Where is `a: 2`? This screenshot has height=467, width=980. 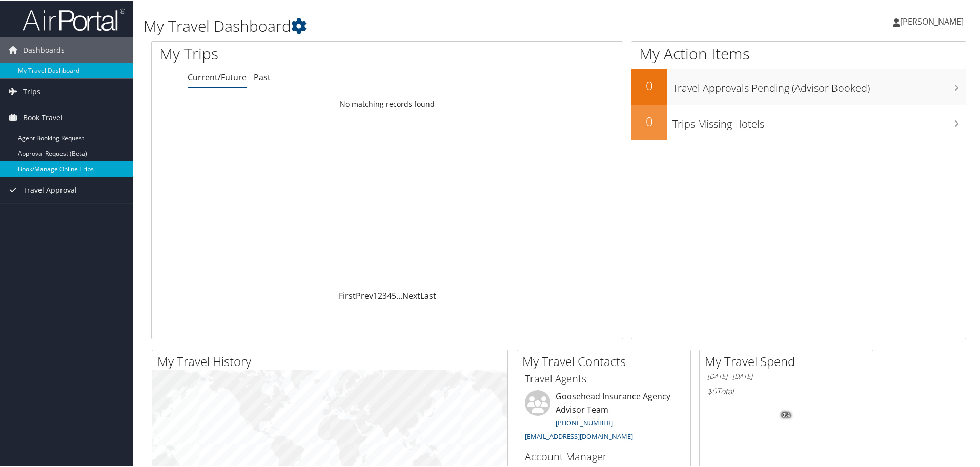
a: 2 is located at coordinates (380, 295).